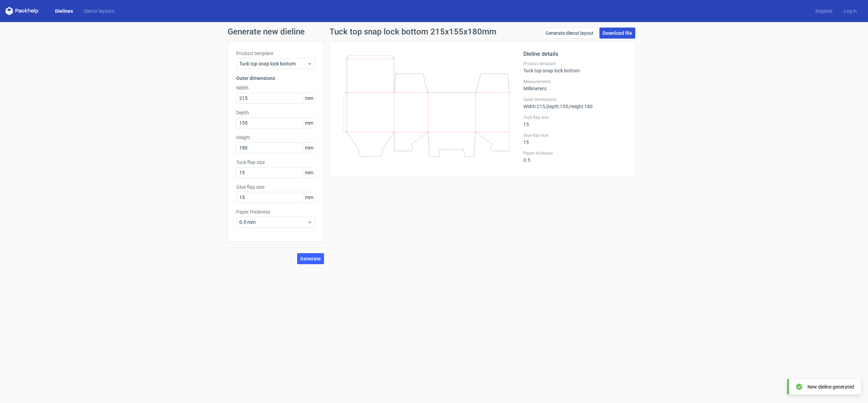 This screenshot has width=868, height=403. What do you see at coordinates (276, 113) in the screenshot?
I see `label: Depth` at bounding box center [276, 113].